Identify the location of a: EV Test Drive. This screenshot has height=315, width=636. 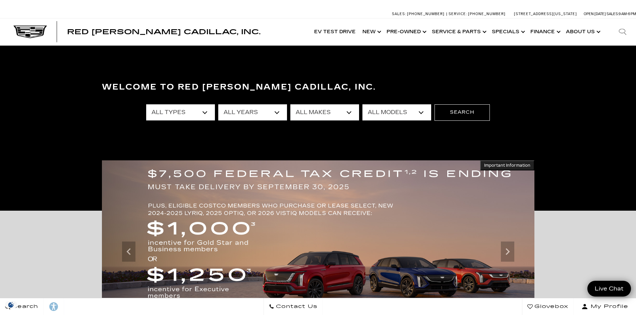
(335, 32).